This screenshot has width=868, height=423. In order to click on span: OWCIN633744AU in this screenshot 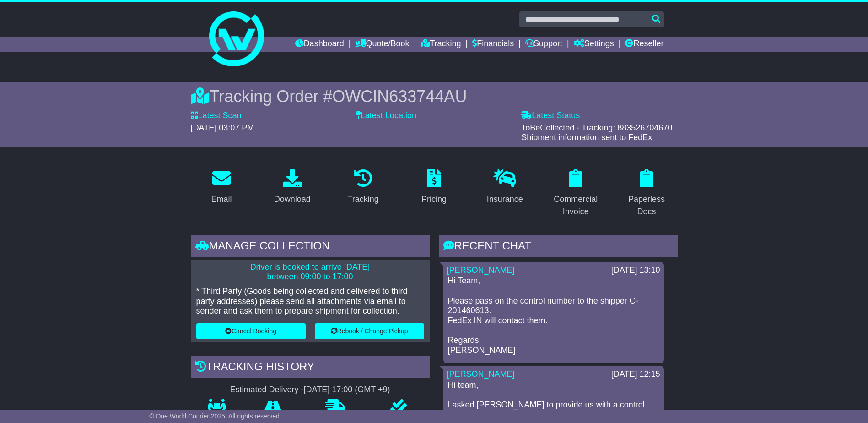, I will do `click(400, 96)`.